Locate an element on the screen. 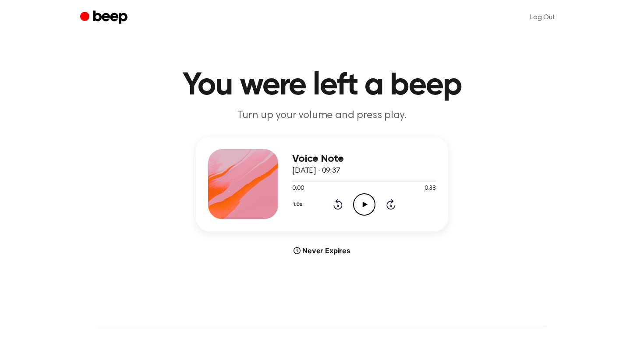  div: Never Expires is located at coordinates (322, 251).